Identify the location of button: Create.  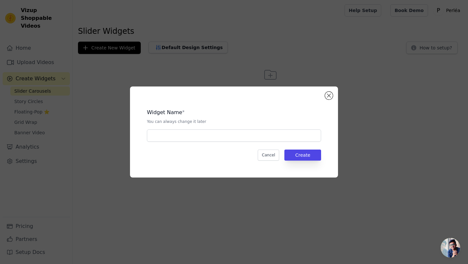
(303, 155).